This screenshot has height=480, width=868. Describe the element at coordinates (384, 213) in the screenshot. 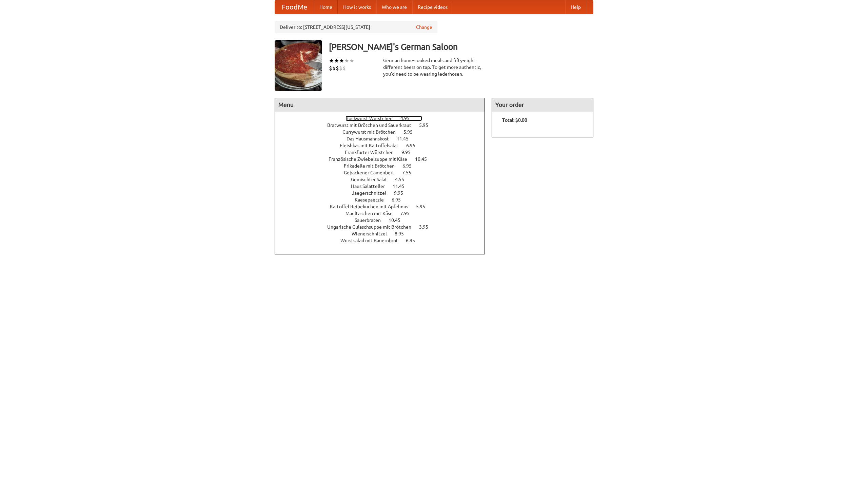

I see `a: Maultaschen mit Käse 7.95` at that location.